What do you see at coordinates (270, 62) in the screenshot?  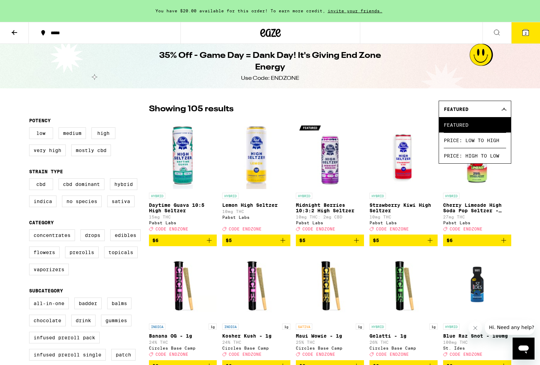 I see `h1: 35% Off - Game Day = Dank Day! It's Giving End Zone Energy` at bounding box center [270, 62].